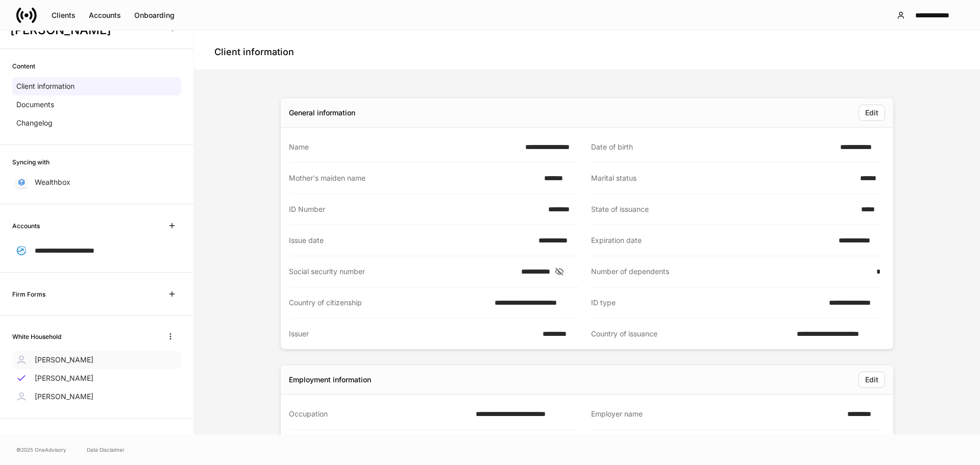  I want to click on div: Social security number, so click(401, 271).